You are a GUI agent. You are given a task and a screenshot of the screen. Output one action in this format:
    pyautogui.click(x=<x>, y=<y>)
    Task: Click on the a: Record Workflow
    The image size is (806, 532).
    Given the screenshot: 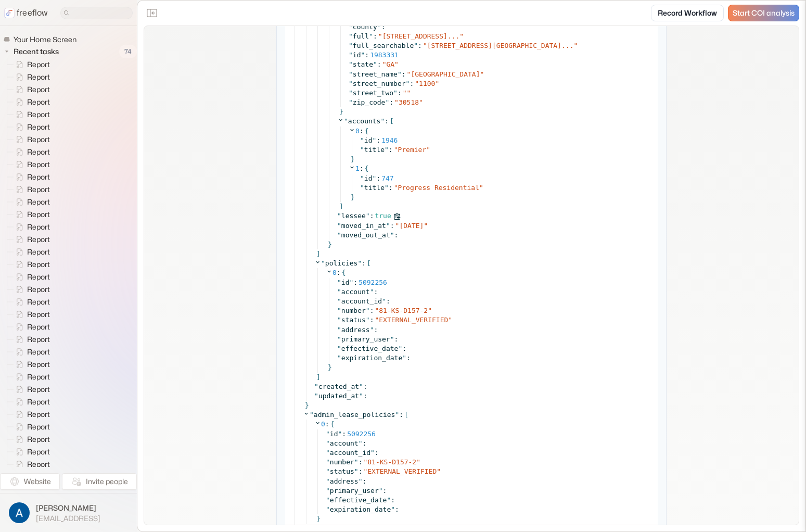 What is the action you would take?
    pyautogui.click(x=687, y=12)
    